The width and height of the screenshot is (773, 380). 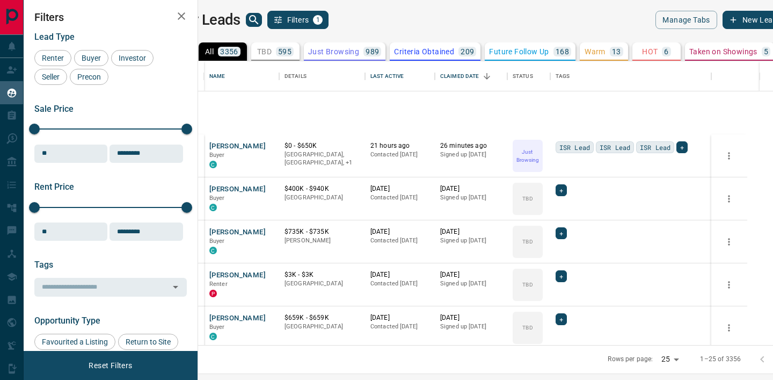 I want to click on div: Seller, so click(x=50, y=77).